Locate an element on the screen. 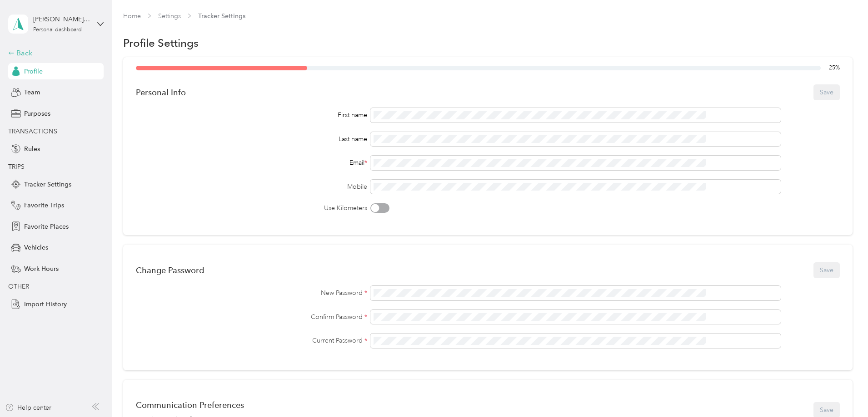 This screenshot has height=417, width=868. div: Last name is located at coordinates (251, 139).